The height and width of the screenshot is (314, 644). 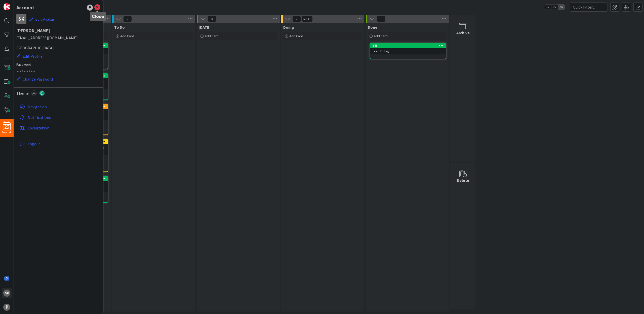 I want to click on div: Feed PJ Fig, so click(x=408, y=51).